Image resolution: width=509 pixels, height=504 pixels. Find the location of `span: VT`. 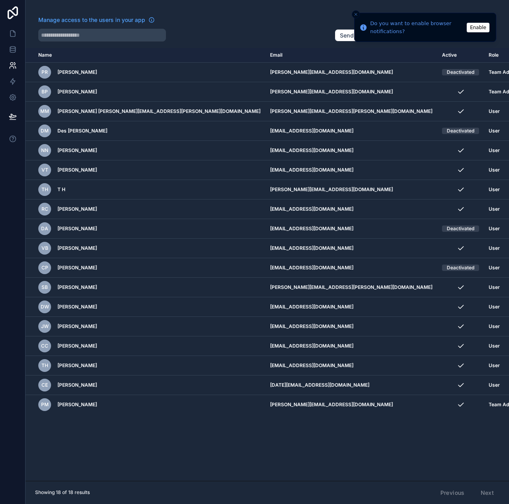

span: VT is located at coordinates (45, 170).